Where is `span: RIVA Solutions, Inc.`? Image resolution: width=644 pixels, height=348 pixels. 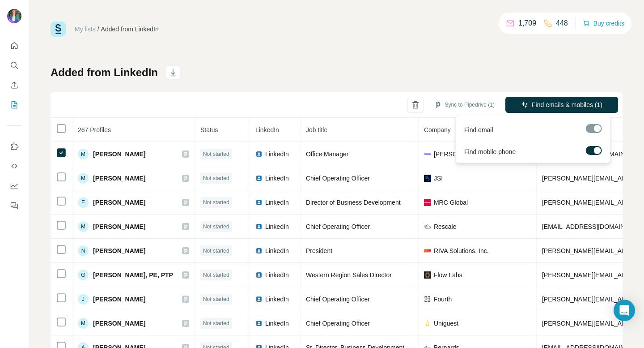 span: RIVA Solutions, Inc. is located at coordinates (461, 250).